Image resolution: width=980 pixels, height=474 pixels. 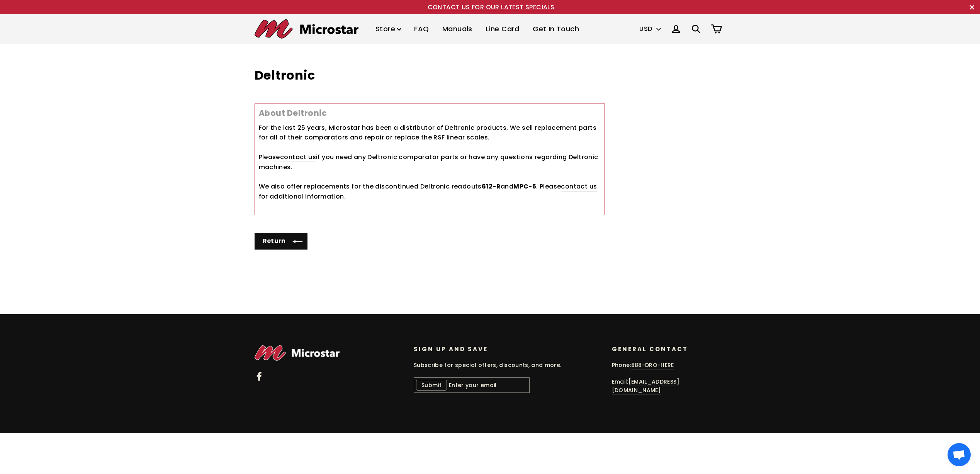 I want to click on h2: About Deltronic, so click(x=430, y=114).